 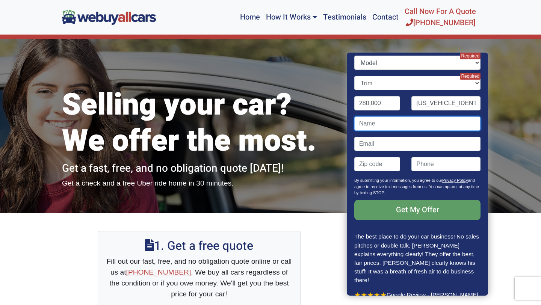 I want to click on input: Get My Offer, so click(x=418, y=210).